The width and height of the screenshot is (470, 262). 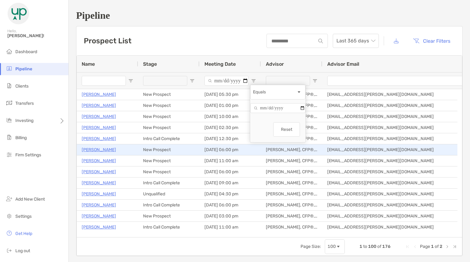 I want to click on input: Name Filter Input, so click(x=104, y=81).